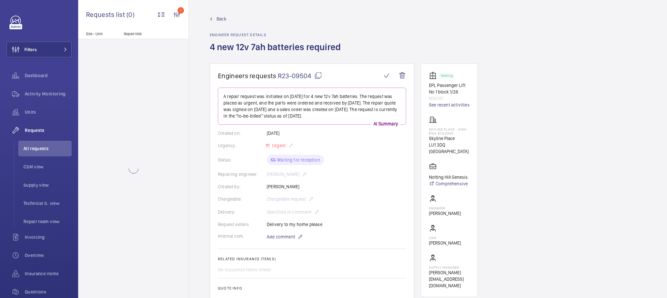  Describe the element at coordinates (448, 177) in the screenshot. I see `p: Notting Hill Genesis` at that location.